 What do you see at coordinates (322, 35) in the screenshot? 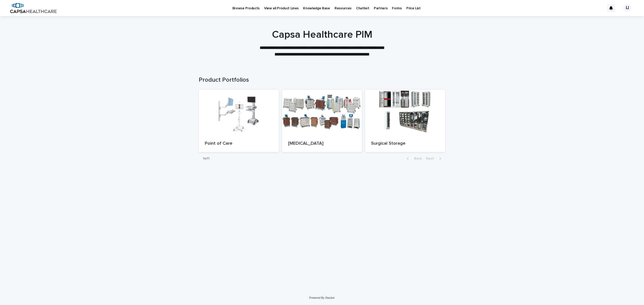
I see `h1: Capsa Healthcare PIM` at bounding box center [322, 35].